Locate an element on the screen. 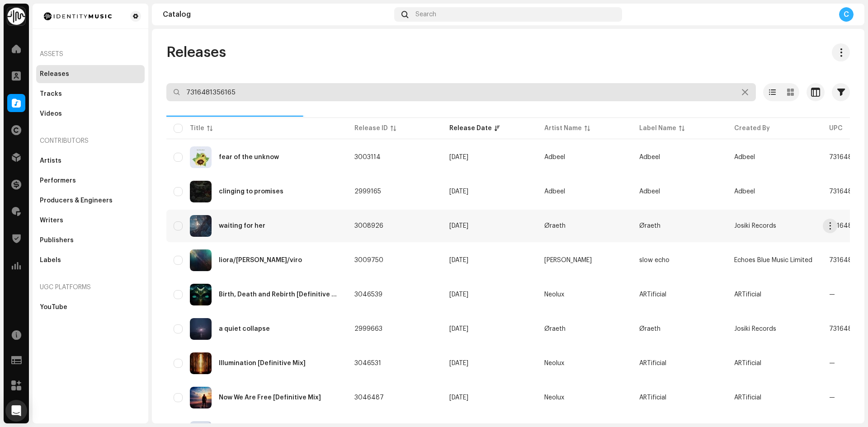  re-m-nav-item: Performers is located at coordinates (90, 181).